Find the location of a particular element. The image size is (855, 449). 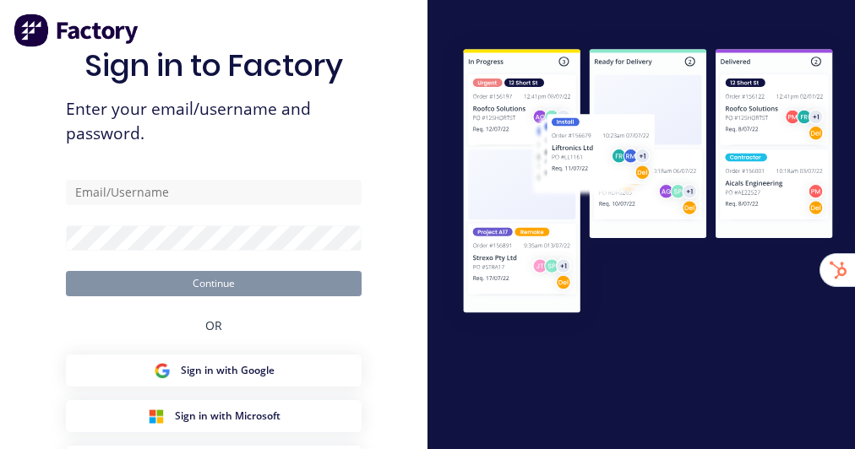

button: Google Sign inSign in with Google is located at coordinates (214, 371).